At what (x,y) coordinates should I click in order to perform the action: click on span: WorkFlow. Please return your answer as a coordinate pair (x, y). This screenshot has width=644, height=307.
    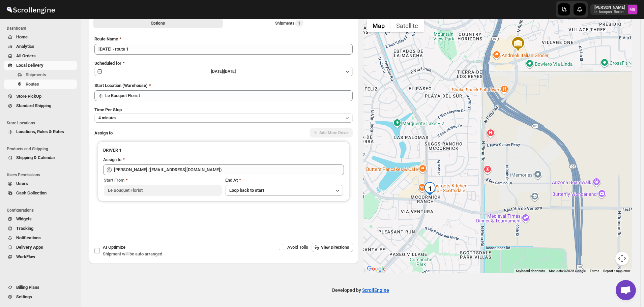
    Looking at the image, I should click on (26, 257).